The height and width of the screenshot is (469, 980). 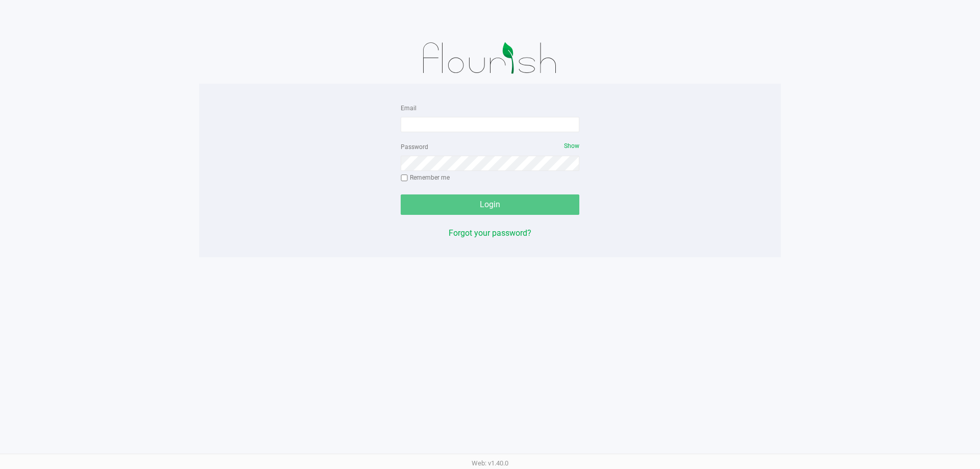 I want to click on span: Web: v1.40.0, so click(x=490, y=463).